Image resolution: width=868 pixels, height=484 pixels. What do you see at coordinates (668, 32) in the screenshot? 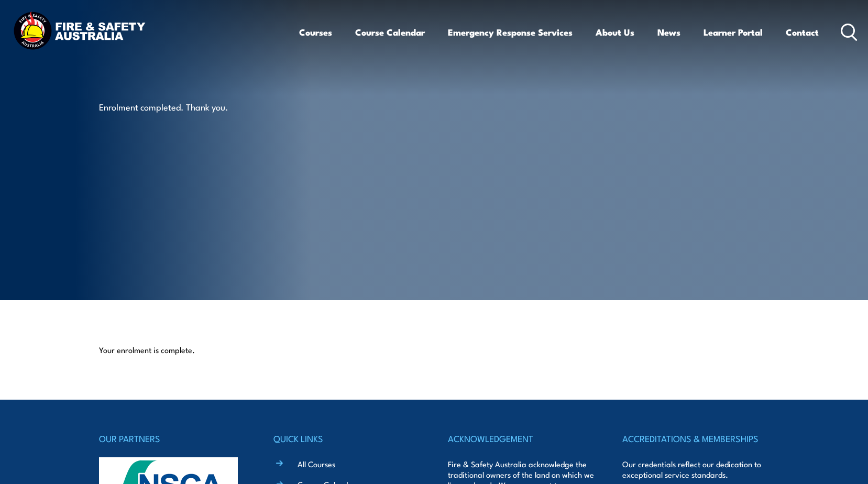
I see `a: News` at bounding box center [668, 32].